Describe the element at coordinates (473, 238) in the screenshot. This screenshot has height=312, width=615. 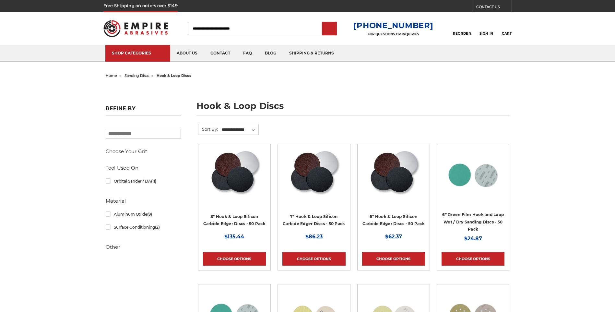
I see `span: $24.87` at that location.